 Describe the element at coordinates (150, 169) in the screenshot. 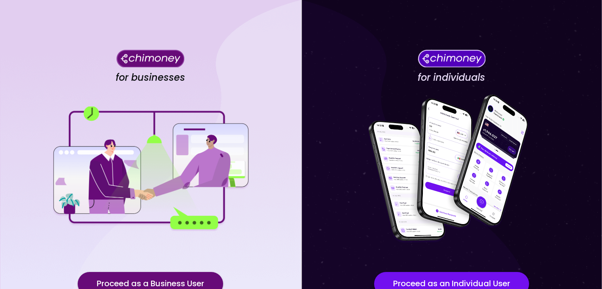

I see `img: for businesses` at that location.